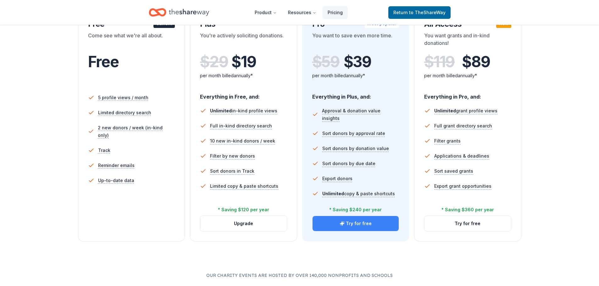  Describe the element at coordinates (104, 151) in the screenshot. I see `span: Track` at that location.